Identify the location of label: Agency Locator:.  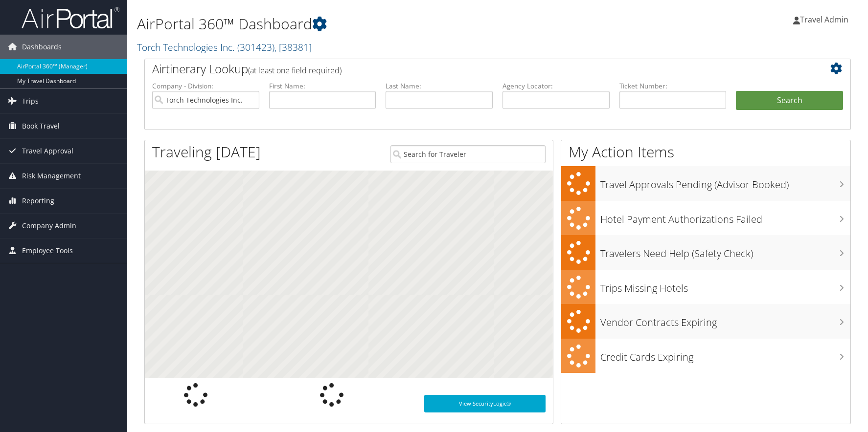
(555, 86).